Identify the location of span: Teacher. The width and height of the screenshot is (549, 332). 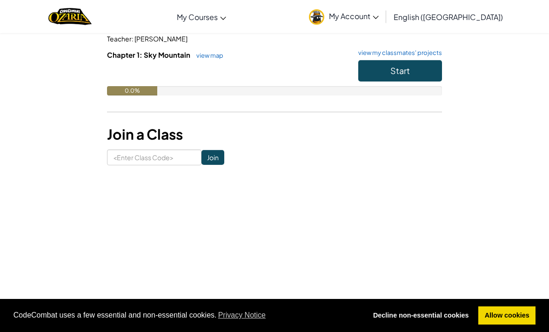
(119, 39).